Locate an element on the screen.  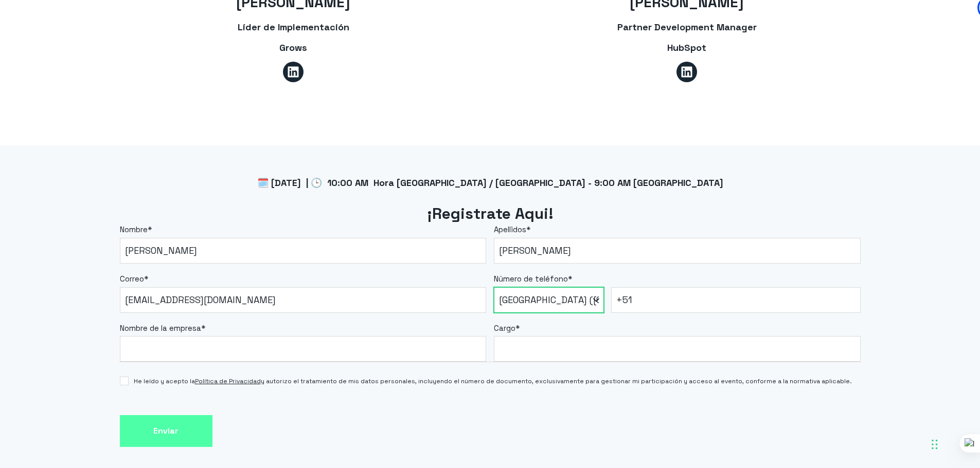
span: Partner Development Manager is located at coordinates (687, 26).